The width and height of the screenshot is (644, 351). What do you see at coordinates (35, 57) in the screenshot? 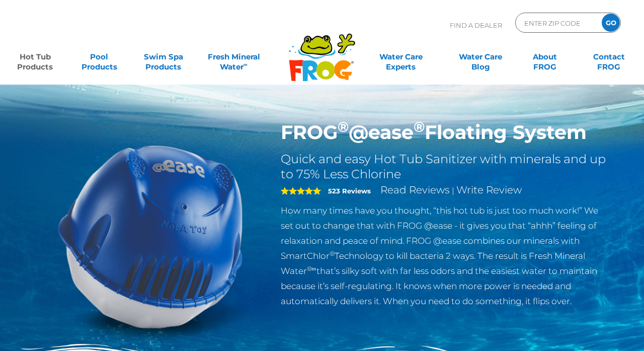
I see `a: Hot TubProducts` at bounding box center [35, 57].